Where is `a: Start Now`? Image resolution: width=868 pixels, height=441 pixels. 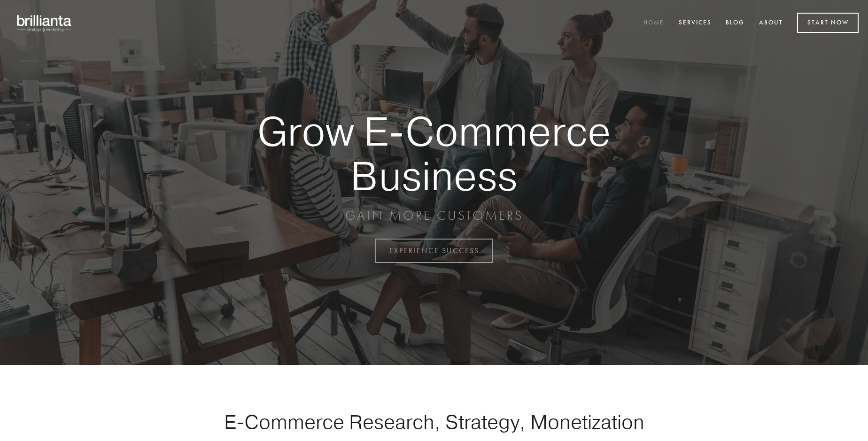
a: Start Now is located at coordinates (828, 23).